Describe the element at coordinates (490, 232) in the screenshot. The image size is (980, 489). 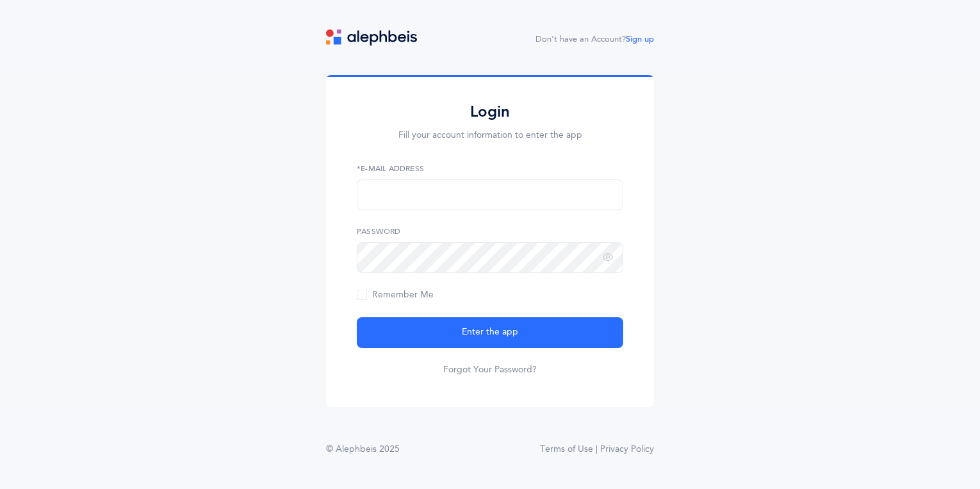
I see `label: Password` at that location.